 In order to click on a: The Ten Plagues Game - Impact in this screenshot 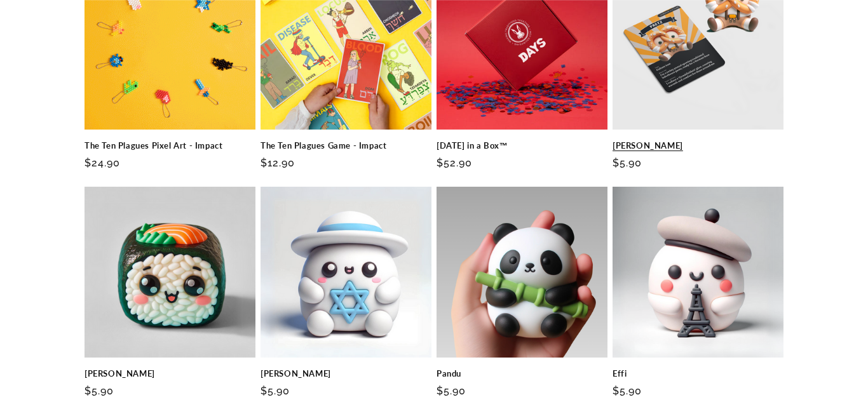, I will do `click(346, 145)`.